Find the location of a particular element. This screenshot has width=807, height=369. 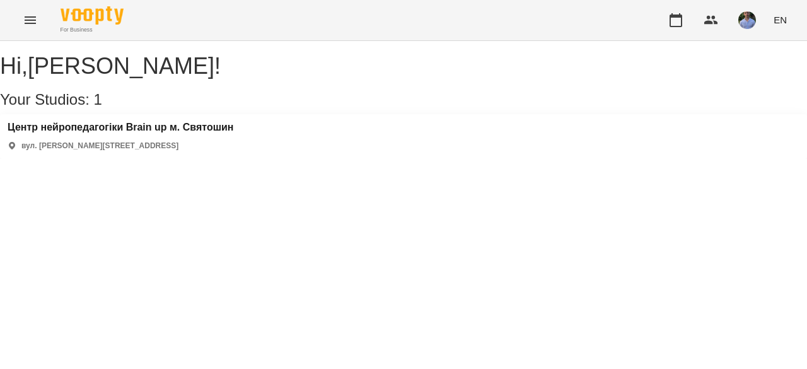

button: Menu is located at coordinates (30, 20).